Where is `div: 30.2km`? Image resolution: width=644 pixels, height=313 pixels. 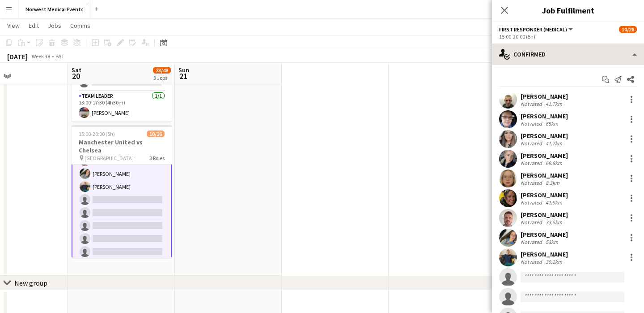
div: 30.2km is located at coordinates (554, 261).